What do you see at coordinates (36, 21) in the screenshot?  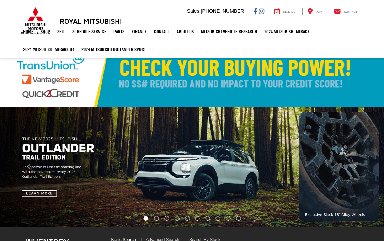 I see `img: Mitsubishi` at bounding box center [36, 21].